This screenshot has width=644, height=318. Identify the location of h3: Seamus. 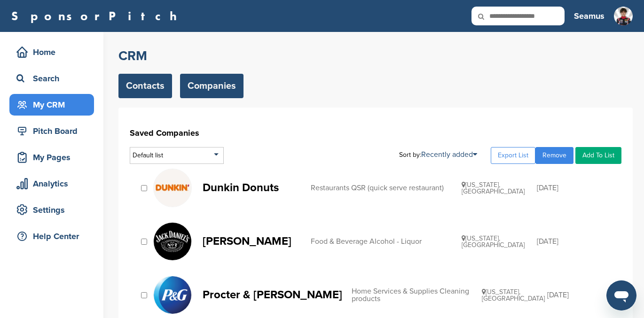
(589, 16).